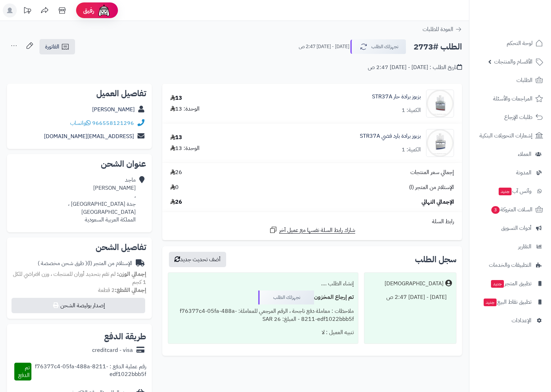 The width and height of the screenshot is (551, 392). Describe the element at coordinates (174, 187) in the screenshot. I see `span: 0` at that location.